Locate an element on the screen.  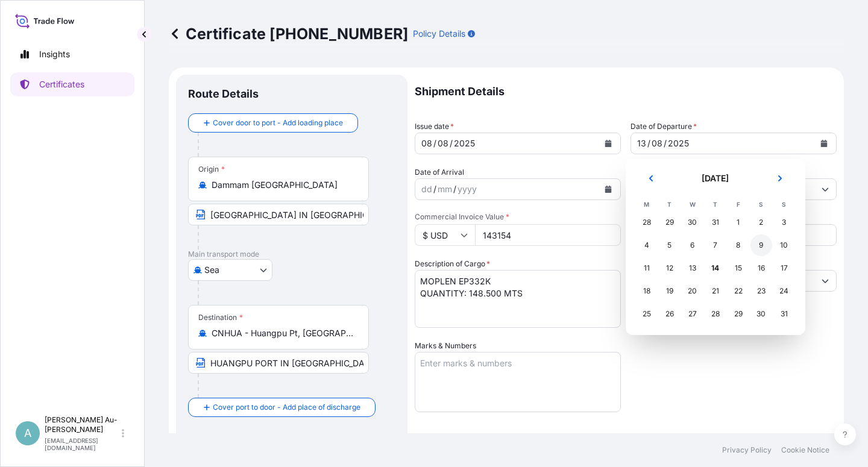
div: Sunday, 24 August 2025 is located at coordinates (784, 291).